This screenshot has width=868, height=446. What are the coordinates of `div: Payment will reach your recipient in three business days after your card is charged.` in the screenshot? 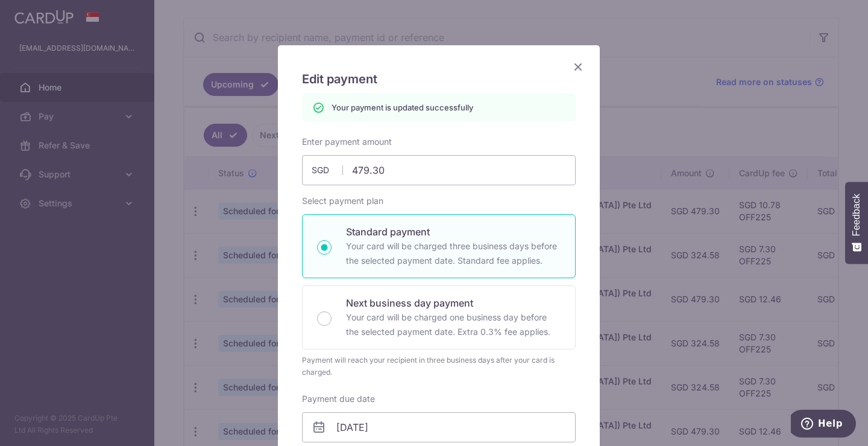 It's located at (439, 366).